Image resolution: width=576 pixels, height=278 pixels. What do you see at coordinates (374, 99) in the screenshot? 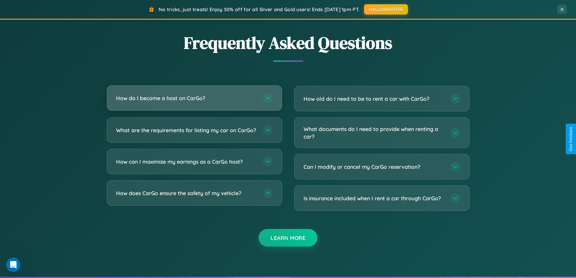
I see `h3: How old do I need to be to rent a car with CarGo?` at bounding box center [374, 99].